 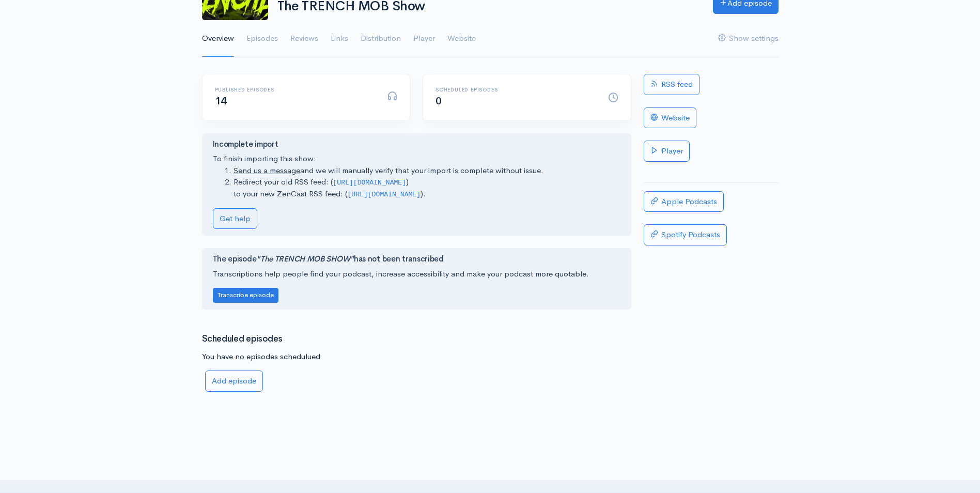 What do you see at coordinates (417, 144) in the screenshot?
I see `h4: Incomplete import` at bounding box center [417, 144].